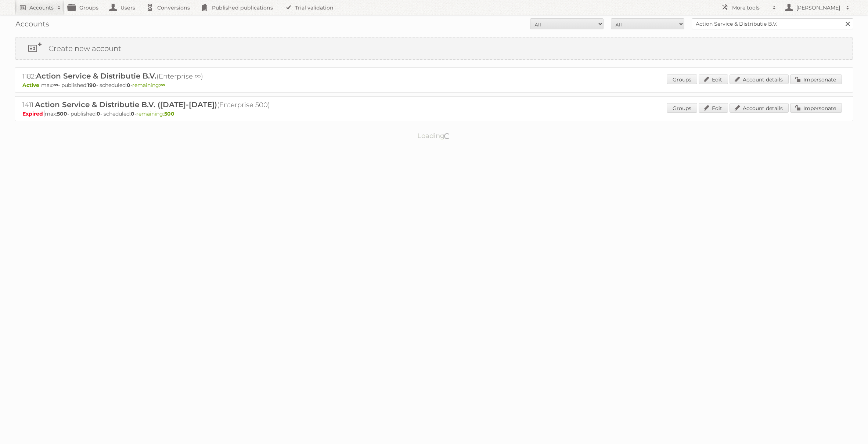  What do you see at coordinates (32, 85) in the screenshot?
I see `span: Active` at bounding box center [32, 85].